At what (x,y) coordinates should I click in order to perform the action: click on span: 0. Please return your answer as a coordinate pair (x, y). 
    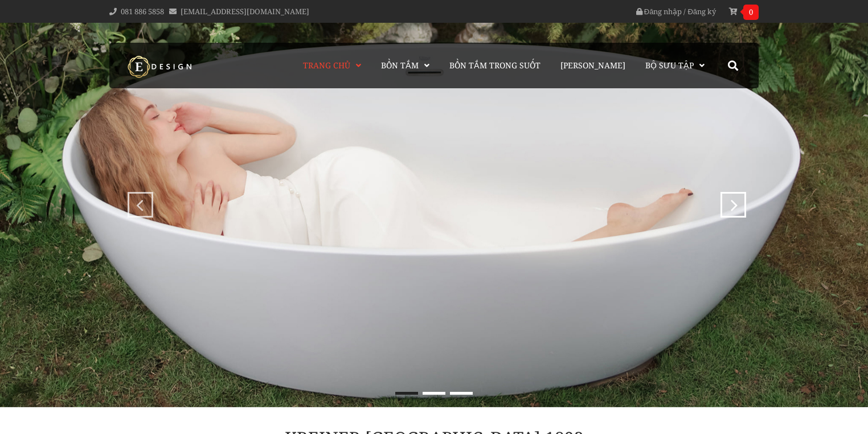
    Looking at the image, I should click on (750, 12).